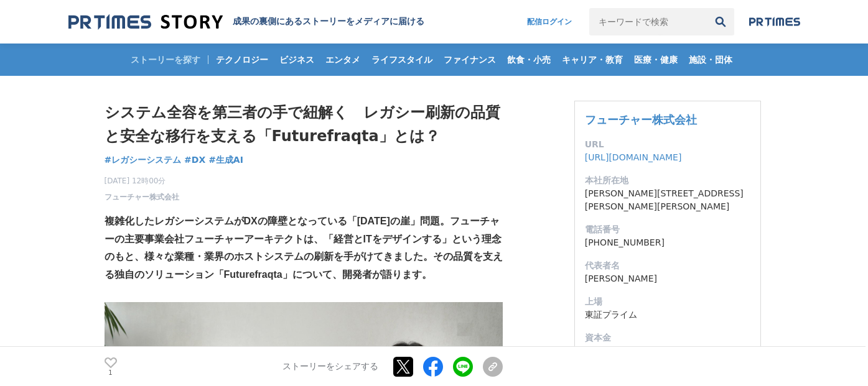 This screenshot has width=868, height=386. Describe the element at coordinates (247, 22) in the screenshot. I see `a: 成果の裏側にあるストーリーをメディアに届ける 成果の裏側にあるストーリーをメディアに届ける` at that location.